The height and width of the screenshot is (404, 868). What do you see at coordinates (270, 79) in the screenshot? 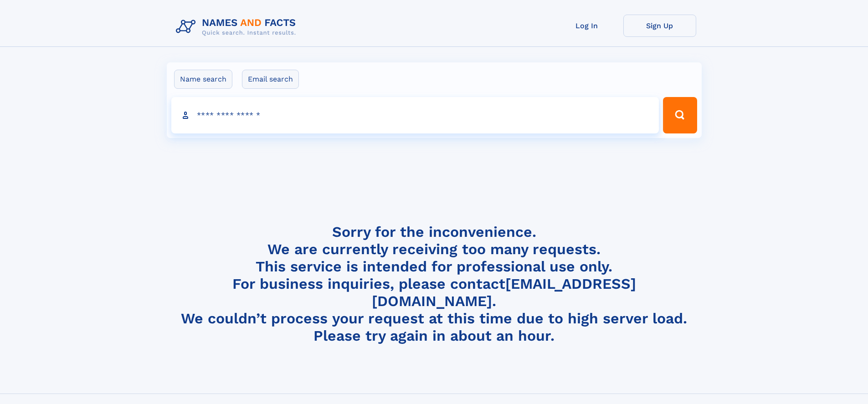
I see `label: Email search` at bounding box center [270, 79].